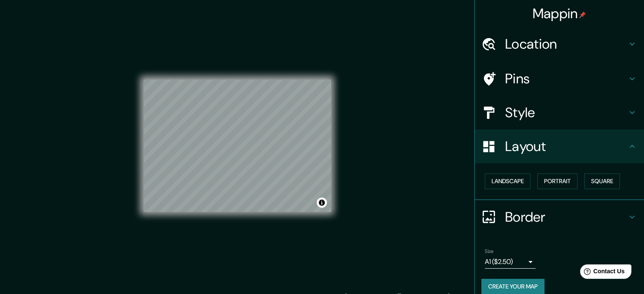  I want to click on button: Landscape, so click(507, 181).